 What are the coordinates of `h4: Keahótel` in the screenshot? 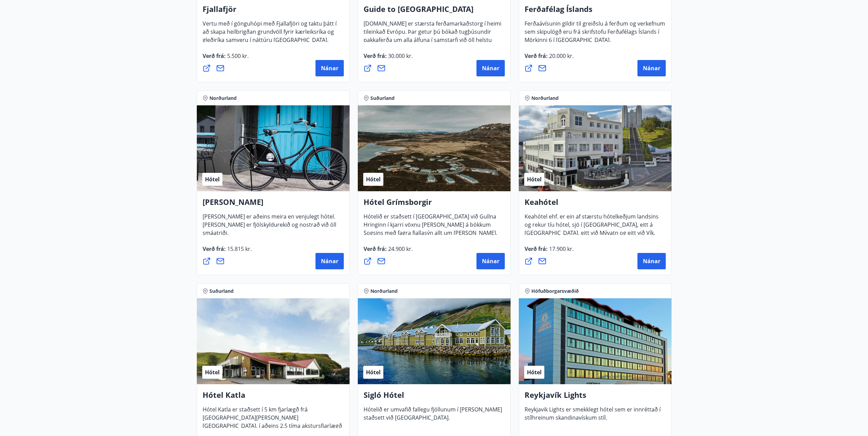 It's located at (595, 205).